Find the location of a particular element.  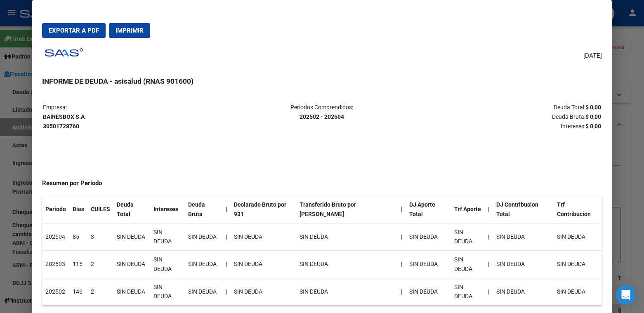

div: Open Intercom Messenger is located at coordinates (626, 295).